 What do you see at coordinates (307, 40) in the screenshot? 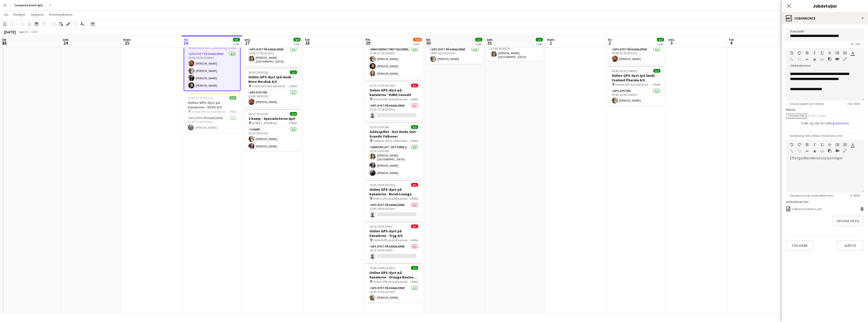
I see `span: tor.` at bounding box center [307, 40].